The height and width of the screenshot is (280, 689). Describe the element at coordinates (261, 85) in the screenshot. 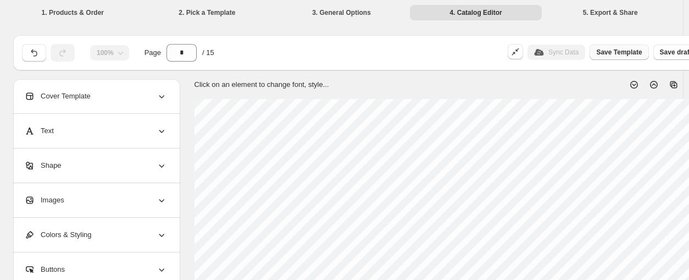

I see `p: Click on an element to change font, style...` at that location.